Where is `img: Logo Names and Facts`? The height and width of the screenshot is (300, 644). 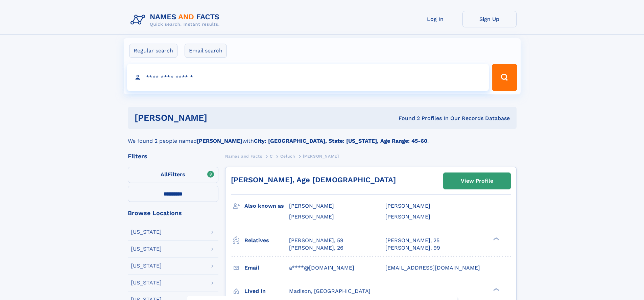 img: Logo Names and Facts is located at coordinates (177, 20).